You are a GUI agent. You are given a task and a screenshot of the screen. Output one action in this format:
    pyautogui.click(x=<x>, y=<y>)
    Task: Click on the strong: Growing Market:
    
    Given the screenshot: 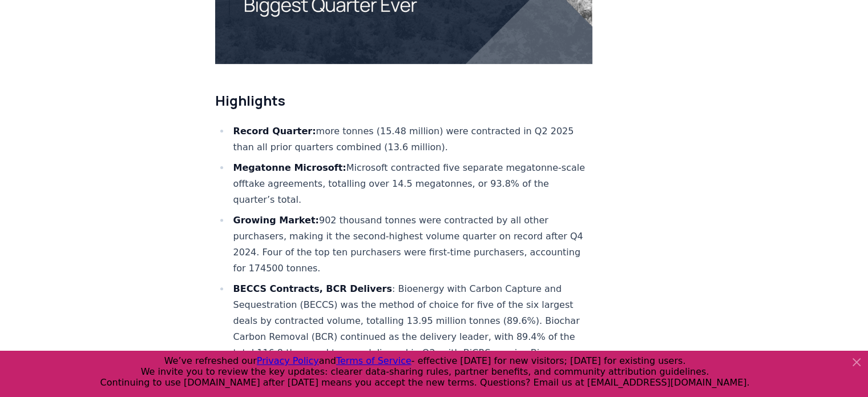 What is the action you would take?
    pyautogui.click(x=276, y=220)
    